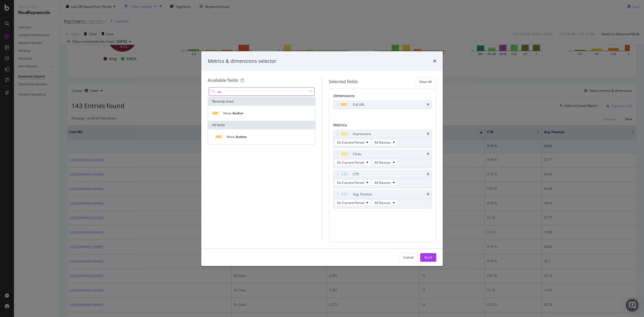 This screenshot has height=317, width=644. I want to click on button: Cancel, so click(409, 257).